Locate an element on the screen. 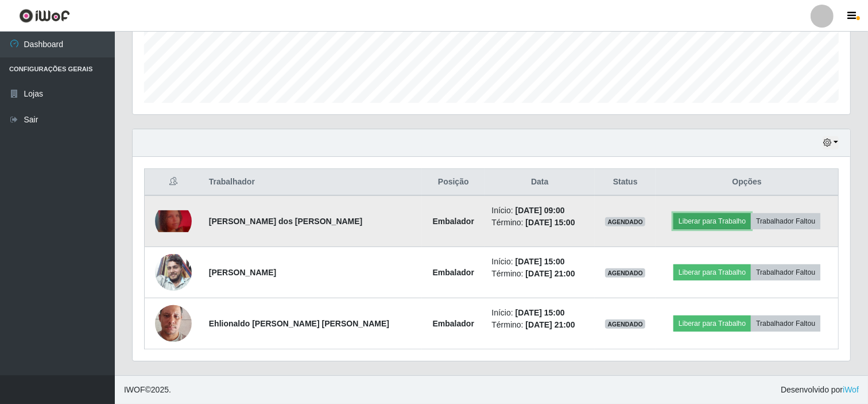 This screenshot has width=868, height=404. th: Opções is located at coordinates (746, 182).